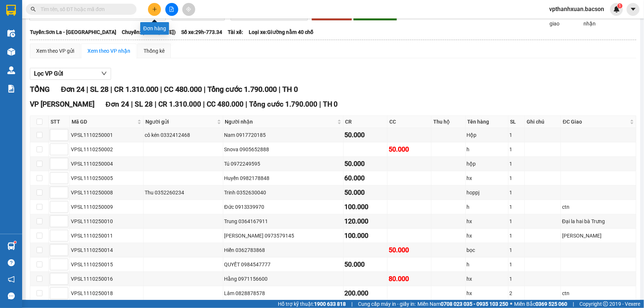 The image size is (644, 308). I want to click on button: file-add, so click(172, 9).